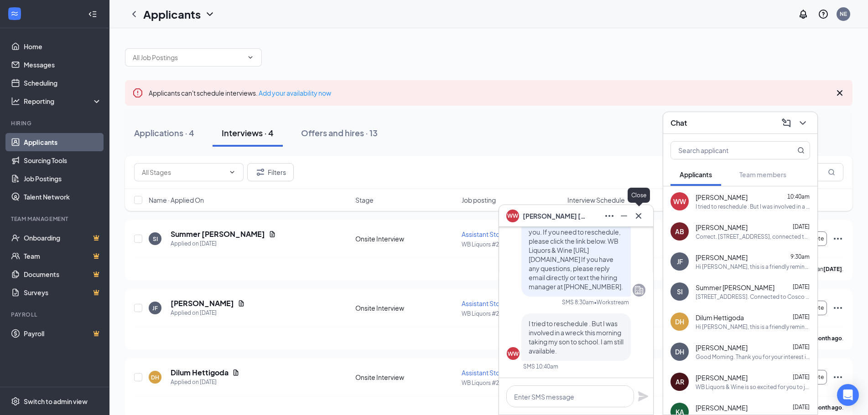 The height and width of the screenshot is (415, 868). Describe the element at coordinates (172, 14) in the screenshot. I see `h1: Applicants` at that location.